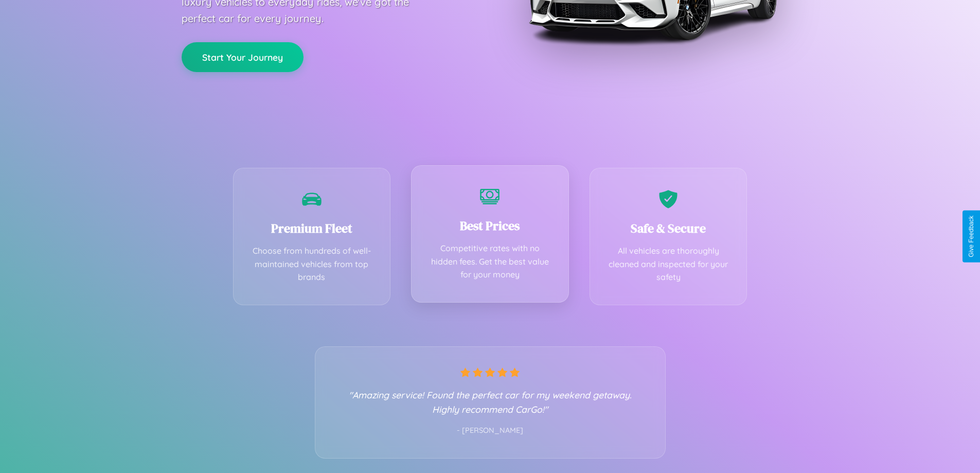  Describe the element at coordinates (312, 228) in the screenshot. I see `h3: Premium Fleet` at that location.